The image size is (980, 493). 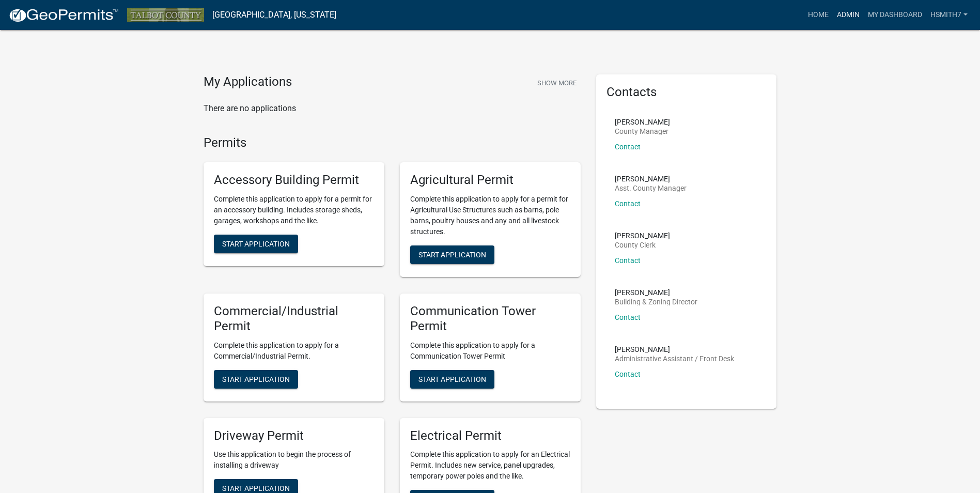 I want to click on p: Complete this application to apply for a permit for Agricultural Use Structures such as barns, po..., so click(x=490, y=216).